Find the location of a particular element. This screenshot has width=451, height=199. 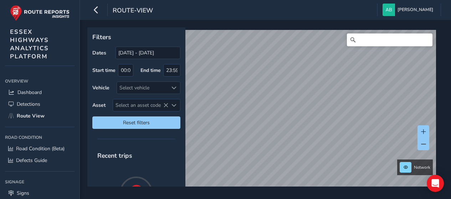

span: Route View is located at coordinates (31, 116).